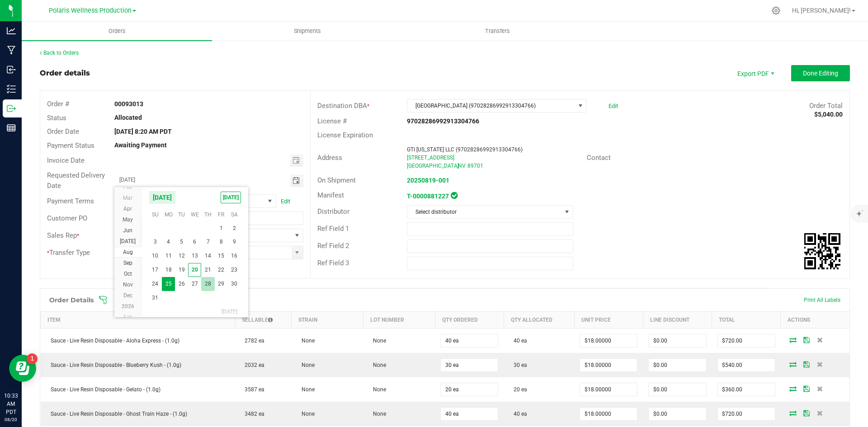  I want to click on span: 24, so click(155, 283).